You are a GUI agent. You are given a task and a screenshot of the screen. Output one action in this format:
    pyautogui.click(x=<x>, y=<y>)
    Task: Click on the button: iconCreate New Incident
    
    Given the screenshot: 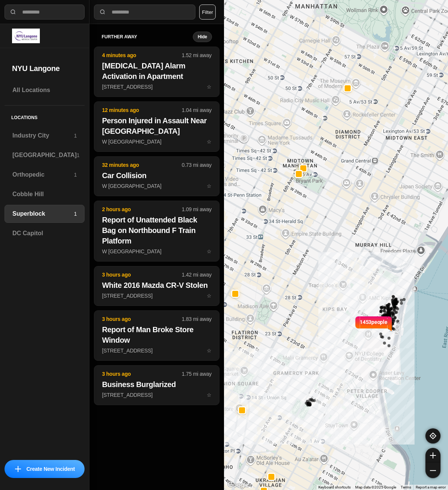 What is the action you would take?
    pyautogui.click(x=44, y=469)
    